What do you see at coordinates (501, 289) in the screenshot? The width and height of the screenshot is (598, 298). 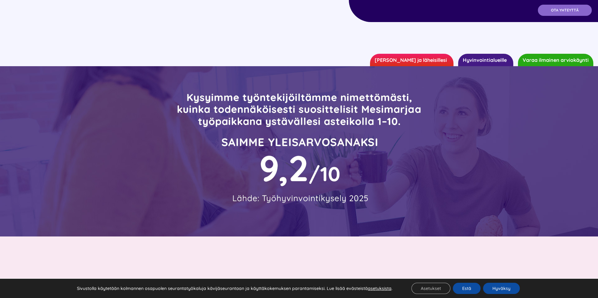 I see `button: Hyväksy` at bounding box center [501, 289].